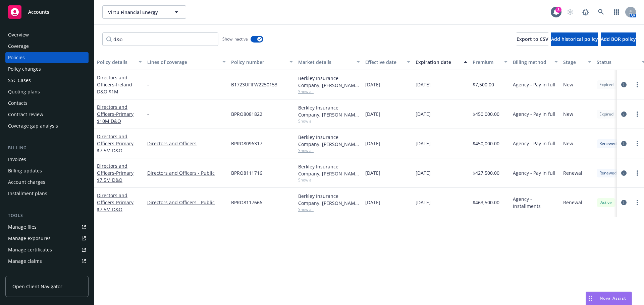  I want to click on span: Show inactive, so click(235, 39).